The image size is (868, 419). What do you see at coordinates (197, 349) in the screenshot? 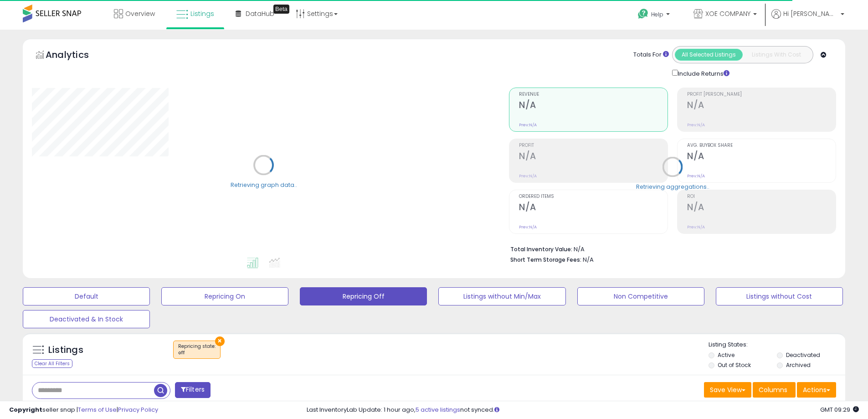
I see `span: Repricing state :` at bounding box center [197, 349].